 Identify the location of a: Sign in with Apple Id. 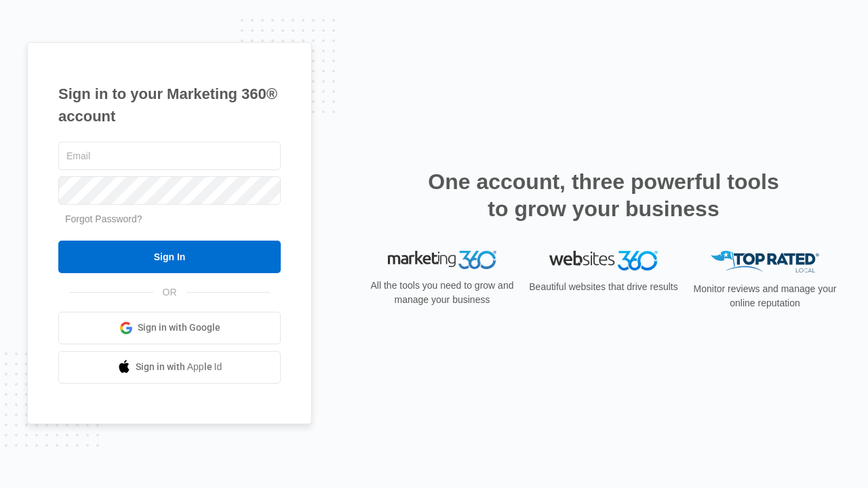
(170, 367).